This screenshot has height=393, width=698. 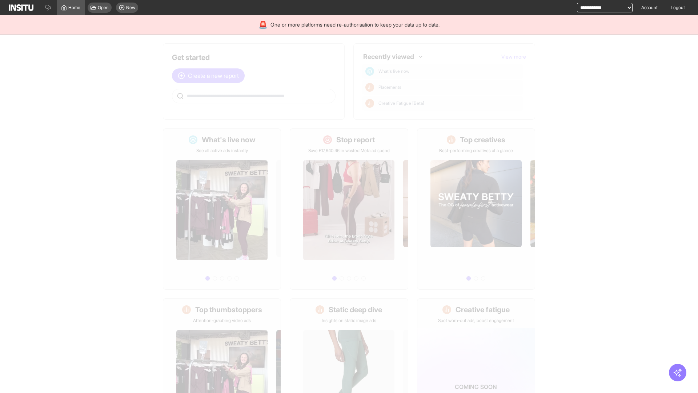 I want to click on span: Home, so click(x=74, y=8).